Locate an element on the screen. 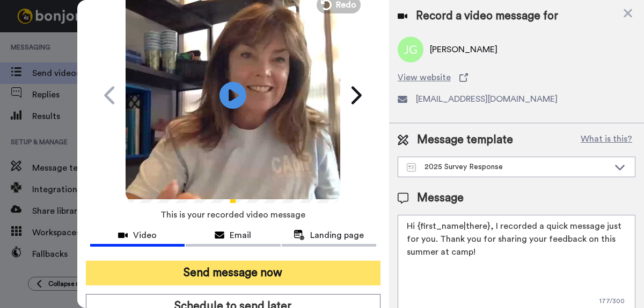  div: 2025 Survey Response is located at coordinates (508, 167).